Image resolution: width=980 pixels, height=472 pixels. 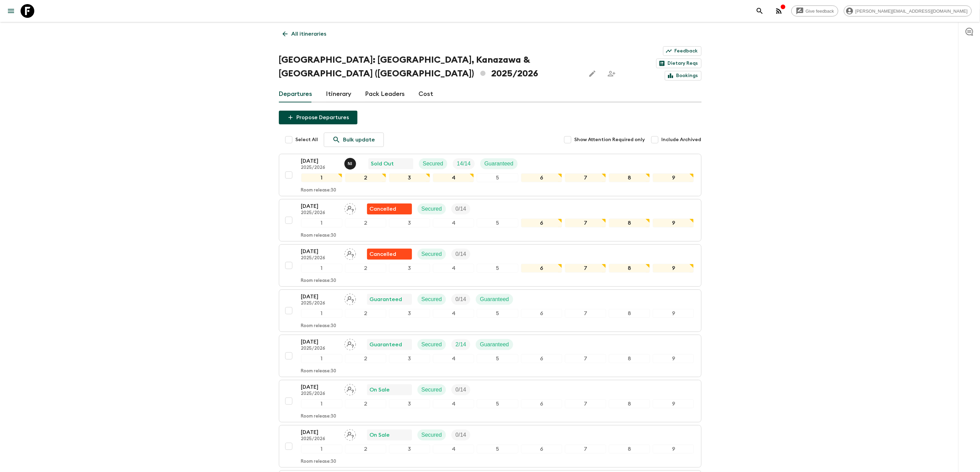 I want to click on p: Bulk update, so click(x=359, y=140).